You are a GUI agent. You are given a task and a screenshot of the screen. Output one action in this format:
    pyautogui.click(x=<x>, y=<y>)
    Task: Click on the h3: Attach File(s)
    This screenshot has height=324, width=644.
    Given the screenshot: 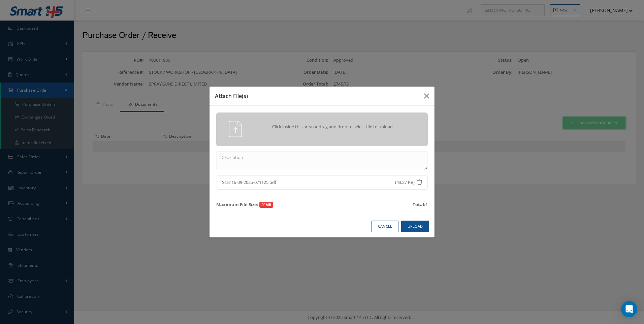 What is the action you would take?
    pyautogui.click(x=317, y=96)
    